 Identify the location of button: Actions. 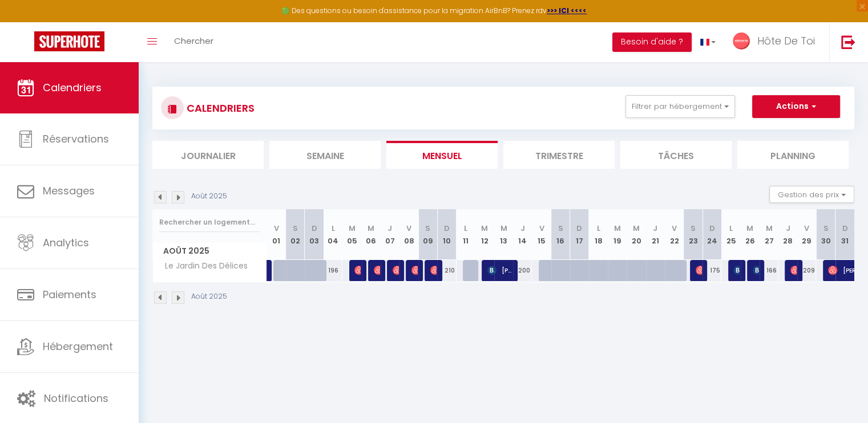
(797, 107).